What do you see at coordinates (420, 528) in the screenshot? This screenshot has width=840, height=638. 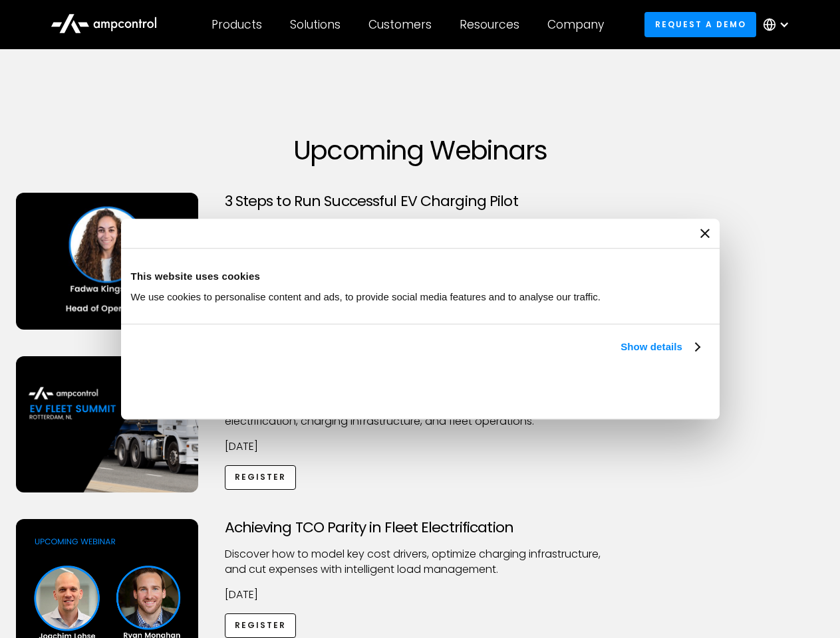 I see `h3: Achieving TCO Parity in Fleet Electrification` at bounding box center [420, 528].